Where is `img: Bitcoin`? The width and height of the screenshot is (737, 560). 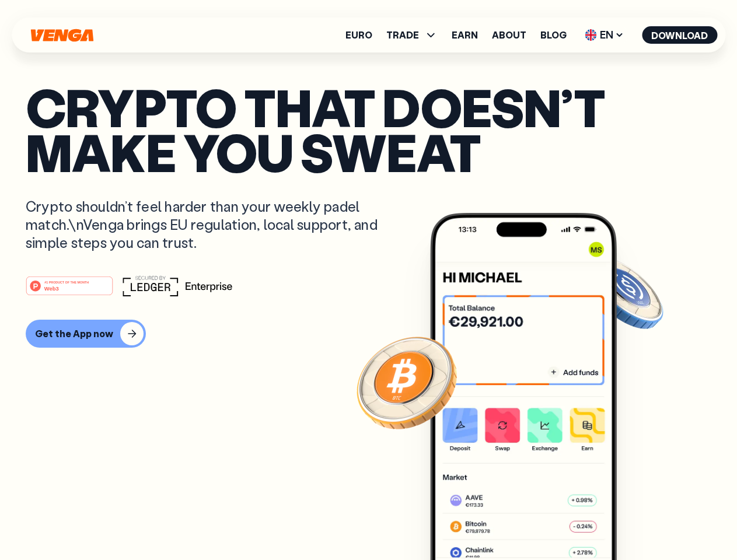 img: Bitcoin is located at coordinates (406, 382).